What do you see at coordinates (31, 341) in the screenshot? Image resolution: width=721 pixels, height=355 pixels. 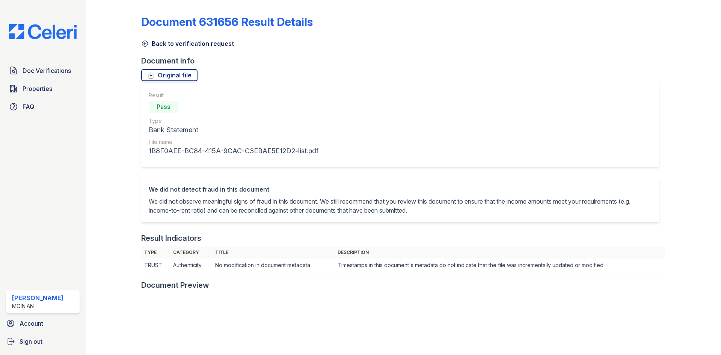 I see `span: Sign out` at bounding box center [31, 341].